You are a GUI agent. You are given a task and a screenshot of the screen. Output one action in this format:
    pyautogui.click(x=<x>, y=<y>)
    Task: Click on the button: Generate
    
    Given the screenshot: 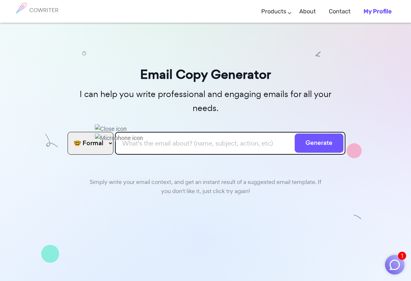 What is the action you would take?
    pyautogui.click(x=319, y=143)
    